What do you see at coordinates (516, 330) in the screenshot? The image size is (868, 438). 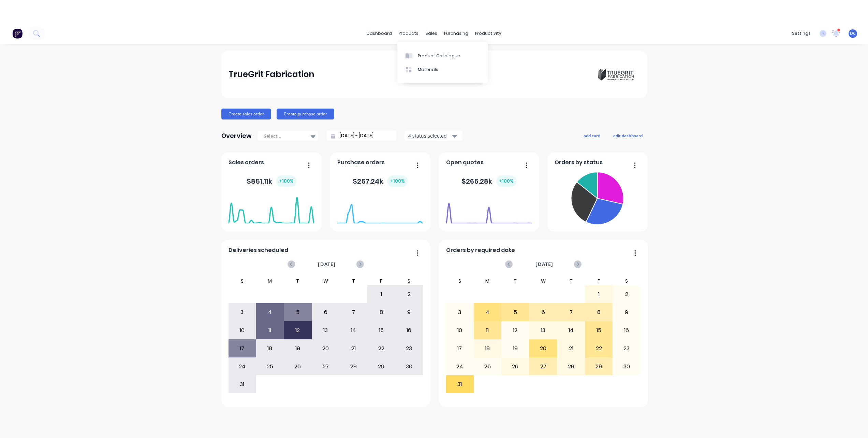 I see `div: 12` at bounding box center [516, 330].